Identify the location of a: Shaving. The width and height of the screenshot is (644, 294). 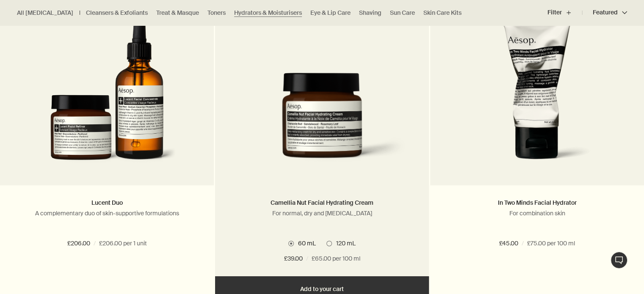
(370, 13).